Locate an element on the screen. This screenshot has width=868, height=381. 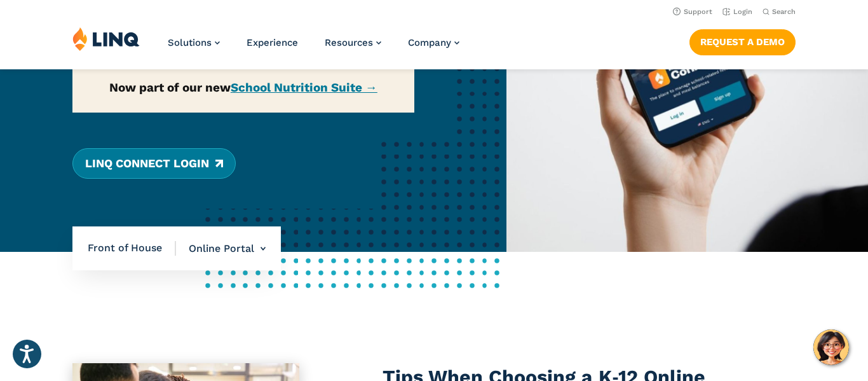
button: Open Search Bar is located at coordinates (779, 12).